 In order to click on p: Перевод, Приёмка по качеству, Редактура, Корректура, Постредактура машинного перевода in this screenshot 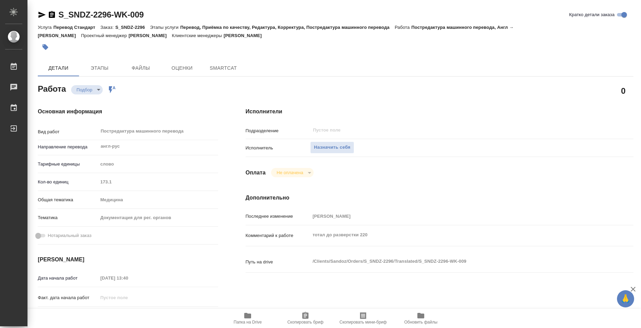, I will do `click(288, 27)`.